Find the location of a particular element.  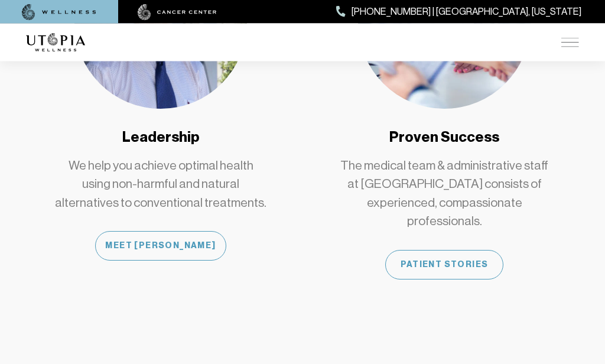

img: icon-hamburger is located at coordinates (570, 43).